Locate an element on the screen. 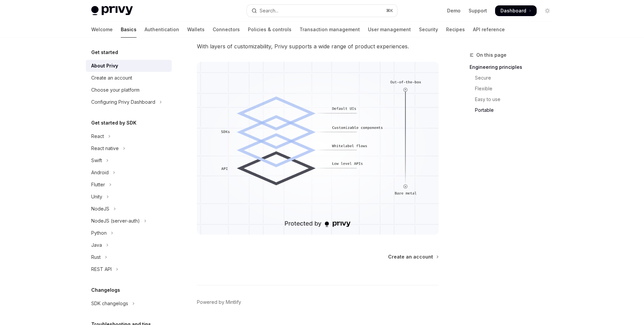 The width and height of the screenshot is (644, 325). button: Toggle Swift section is located at coordinates (129, 161).